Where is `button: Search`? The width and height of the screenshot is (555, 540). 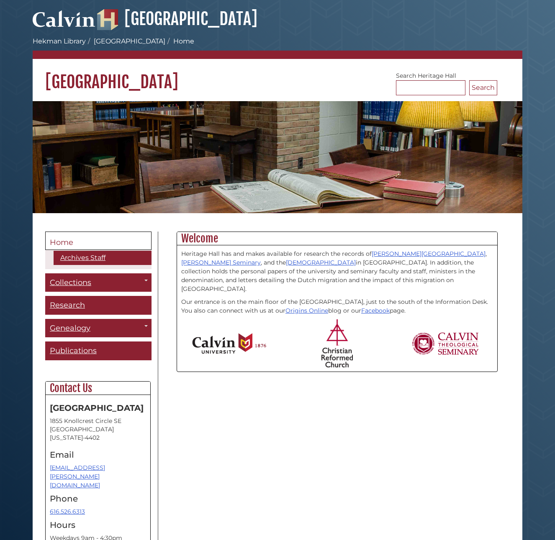 button: Search is located at coordinates (483, 88).